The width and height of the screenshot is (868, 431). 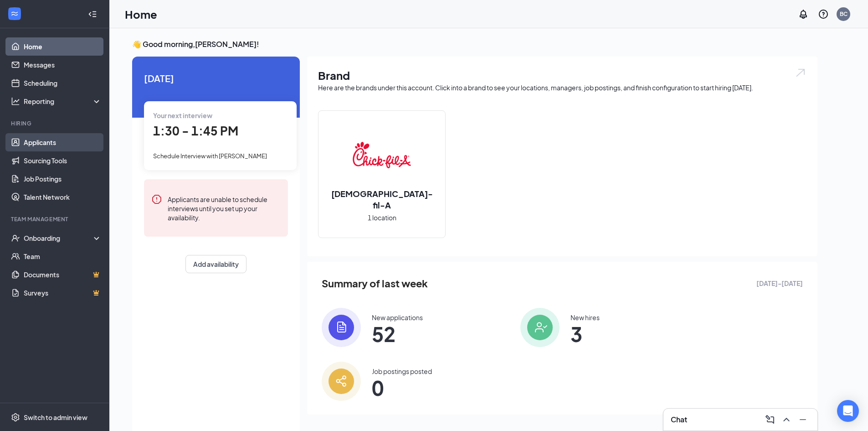 I want to click on div: Reporting, so click(x=63, y=101).